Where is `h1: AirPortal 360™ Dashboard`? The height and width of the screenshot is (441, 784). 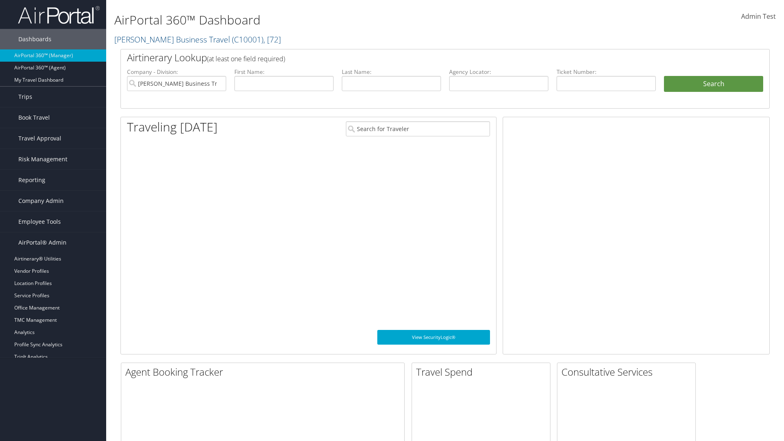 h1: AirPortal 360™ Dashboard is located at coordinates (335, 20).